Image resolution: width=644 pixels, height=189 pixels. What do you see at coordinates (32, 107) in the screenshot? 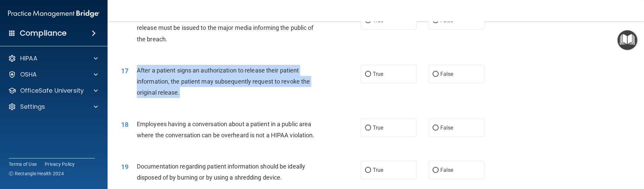
I see `p: Settings` at bounding box center [32, 107].